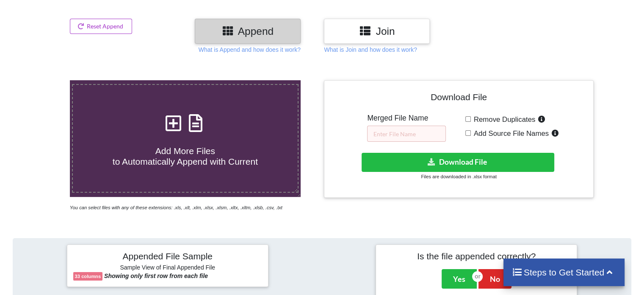 This screenshot has width=644, height=295. What do you see at coordinates (168, 257) in the screenshot?
I see `h4: Appended File Sample` at bounding box center [168, 257].